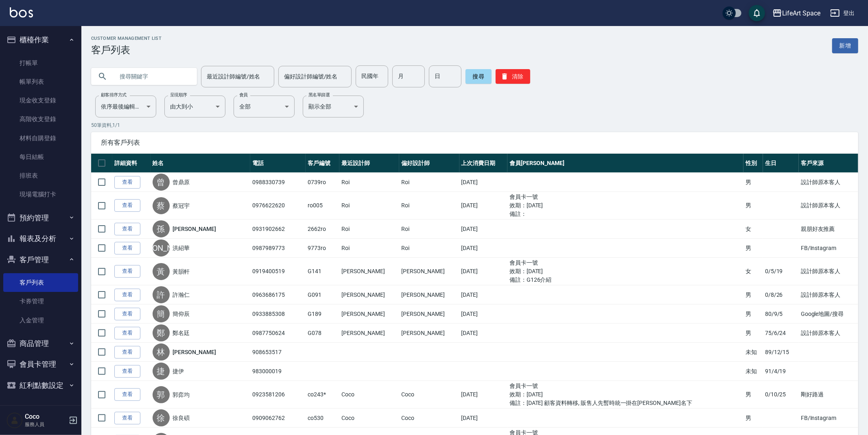 The width and height of the screenshot is (868, 435). Describe the element at coordinates (484, 163) in the screenshot. I see `th: 上次消費日期` at that location.